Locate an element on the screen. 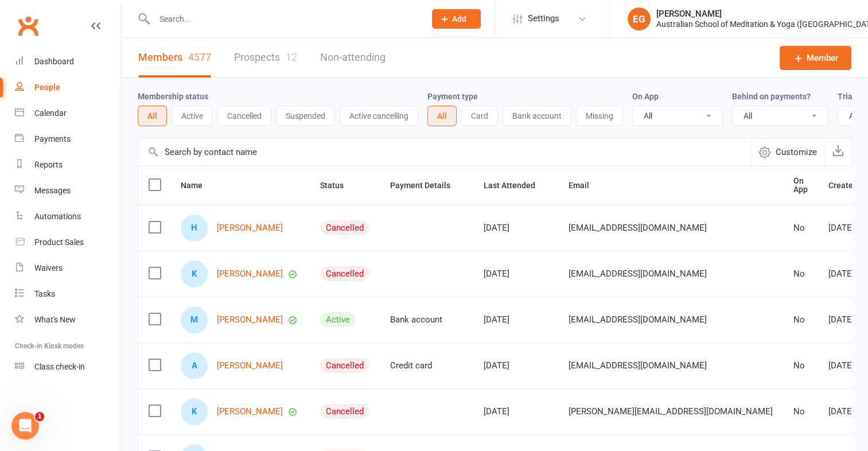 Image resolution: width=868 pixels, height=451 pixels. div: Active is located at coordinates (338, 319).